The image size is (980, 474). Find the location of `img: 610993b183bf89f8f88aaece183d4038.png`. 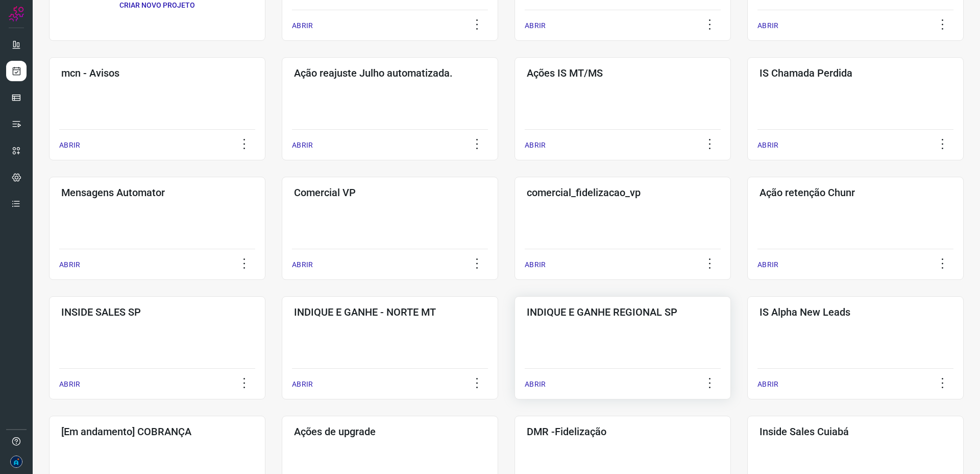

img: 610993b183bf89f8f88aaece183d4038.png is located at coordinates (16, 462).